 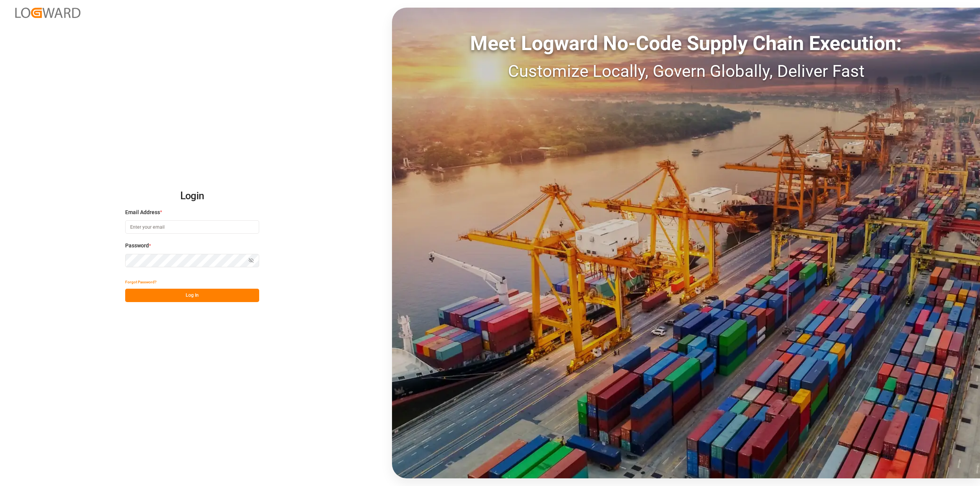 I want to click on input: Enter your email, so click(x=192, y=226).